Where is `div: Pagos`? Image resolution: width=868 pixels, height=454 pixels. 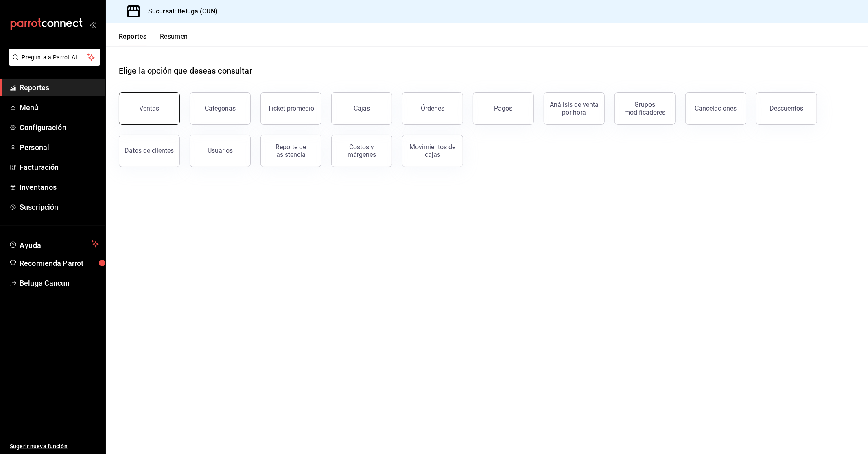 div: Pagos is located at coordinates (503, 108).